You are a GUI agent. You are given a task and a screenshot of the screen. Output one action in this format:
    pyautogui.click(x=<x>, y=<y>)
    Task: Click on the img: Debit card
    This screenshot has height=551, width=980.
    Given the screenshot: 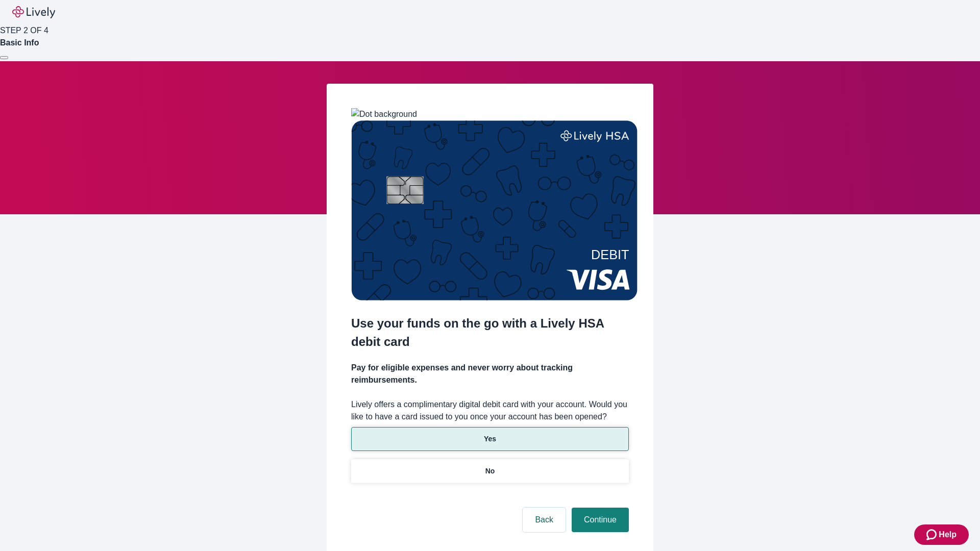 What is the action you would take?
    pyautogui.click(x=494, y=210)
    